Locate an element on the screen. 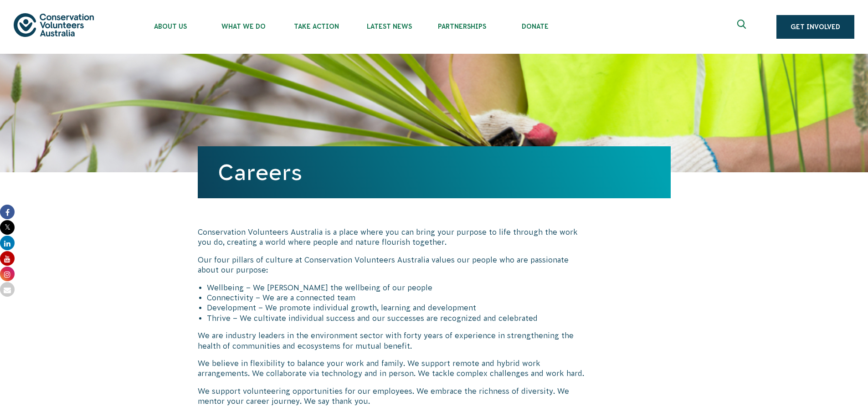 Image resolution: width=868 pixels, height=407 pixels. span: What We Do is located at coordinates (243, 27).